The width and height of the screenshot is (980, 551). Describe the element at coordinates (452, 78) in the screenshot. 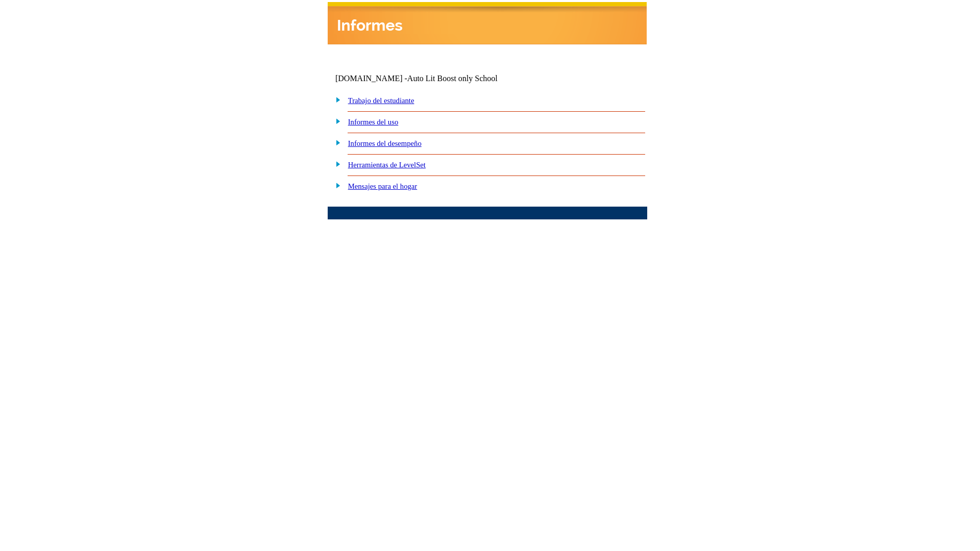

I see `nobr: Auto Lit Boost only School` at that location.